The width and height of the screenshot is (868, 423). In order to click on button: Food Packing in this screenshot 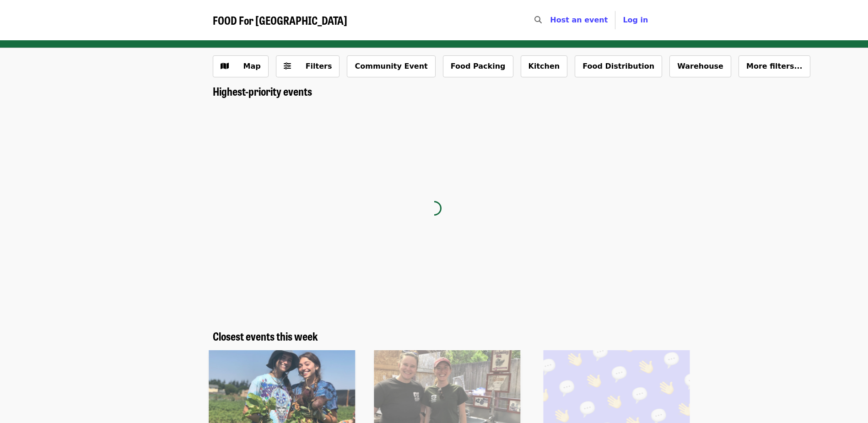, I will do `click(479, 66)`.